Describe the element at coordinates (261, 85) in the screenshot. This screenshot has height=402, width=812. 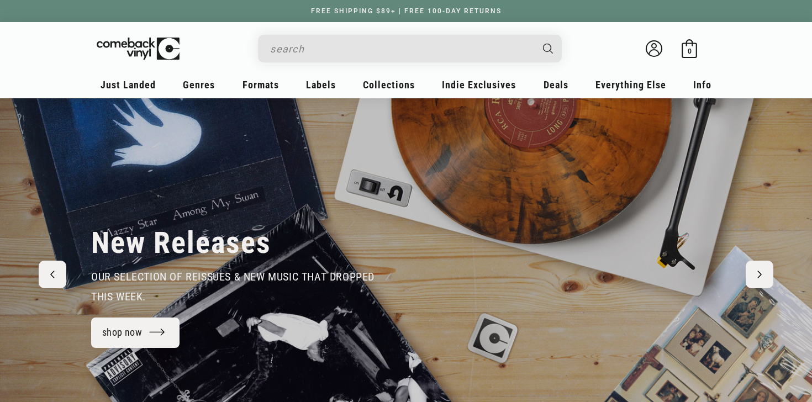
I see `span: Formats` at that location.